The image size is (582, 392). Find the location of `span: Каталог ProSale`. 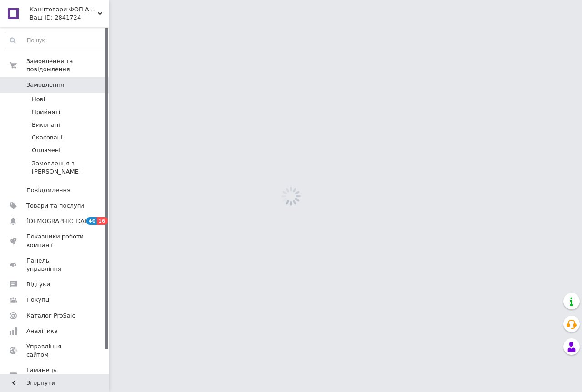

span: Каталог ProSale is located at coordinates (51, 316).